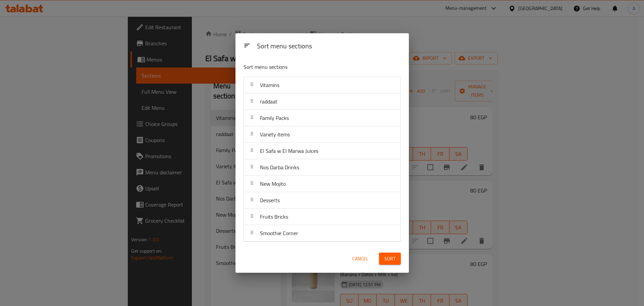 The image size is (644, 306). Describe the element at coordinates (274, 217) in the screenshot. I see `span: Fruits Bricks` at that location.